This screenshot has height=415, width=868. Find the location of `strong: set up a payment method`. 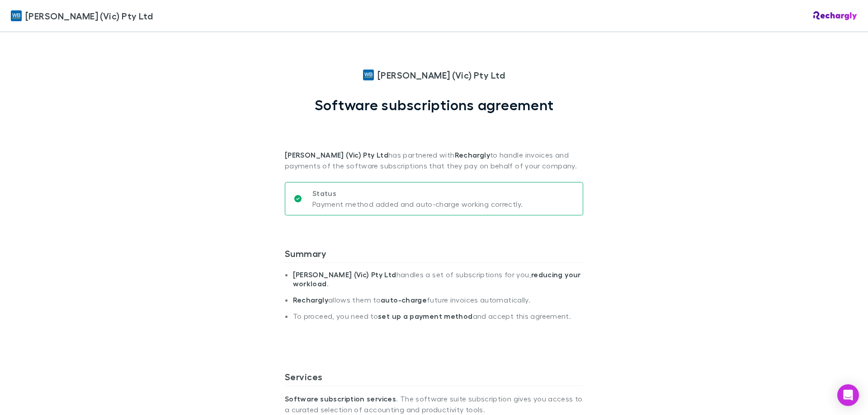

strong: set up a payment method is located at coordinates (425, 316).